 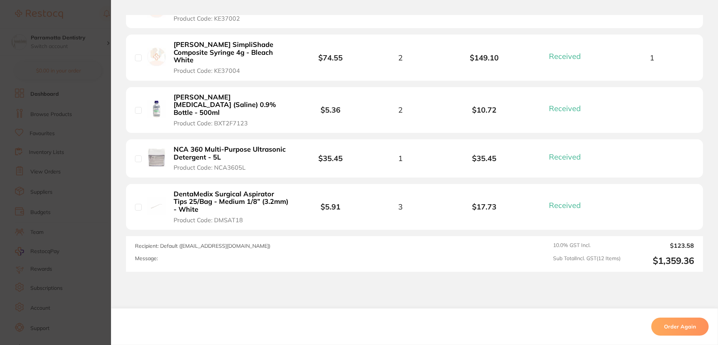 I want to click on button: DentaMedix Surgical Aspirator Tips 25/Bag - Medium 1/8” (3.2mm) - White Product Code: DMSAT18, so click(x=231, y=207).